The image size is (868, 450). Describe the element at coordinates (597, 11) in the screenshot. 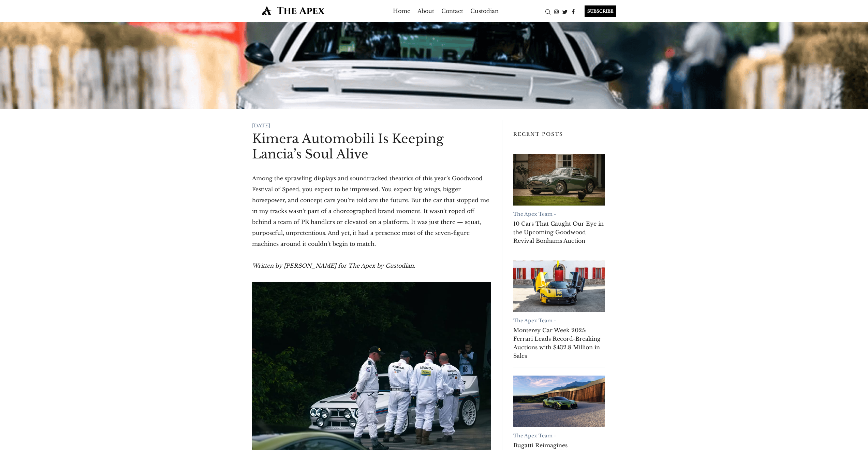

I see `a: SUBSCRIBE` at that location.